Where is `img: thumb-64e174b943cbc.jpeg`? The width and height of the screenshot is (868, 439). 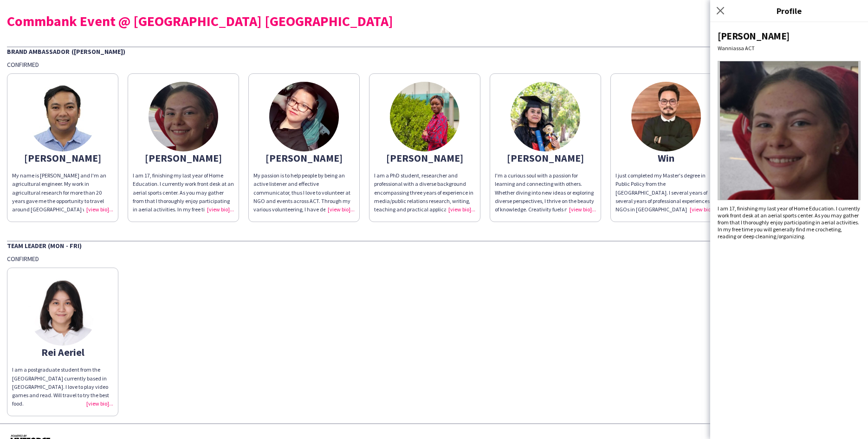
img: thumb-64e174b943cbc.jpeg is located at coordinates (425, 117).